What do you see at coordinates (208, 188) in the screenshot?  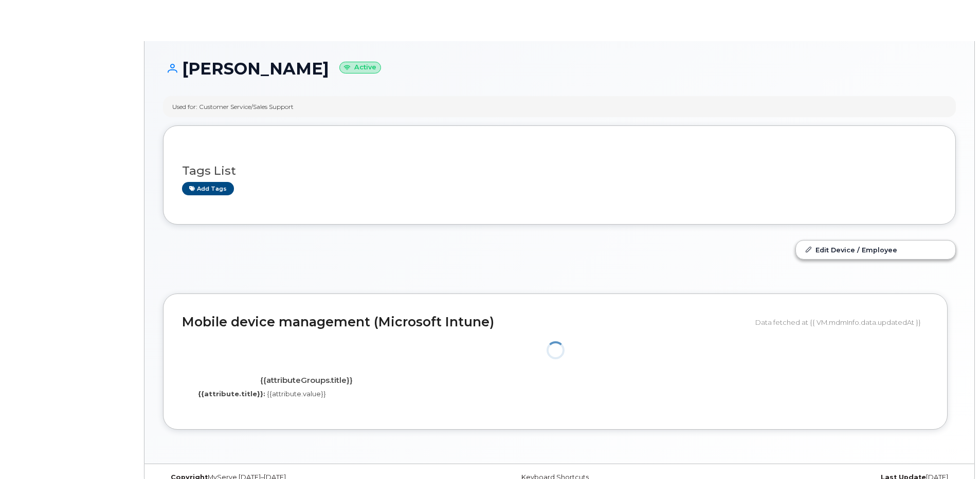 I see `a: Add tags` at bounding box center [208, 188].